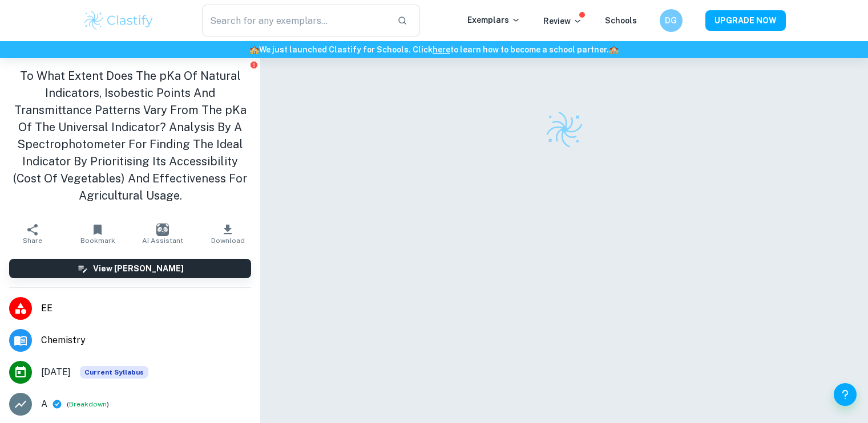 This screenshot has width=868, height=423. Describe the element at coordinates (98, 234) in the screenshot. I see `button: Bookmark` at that location.